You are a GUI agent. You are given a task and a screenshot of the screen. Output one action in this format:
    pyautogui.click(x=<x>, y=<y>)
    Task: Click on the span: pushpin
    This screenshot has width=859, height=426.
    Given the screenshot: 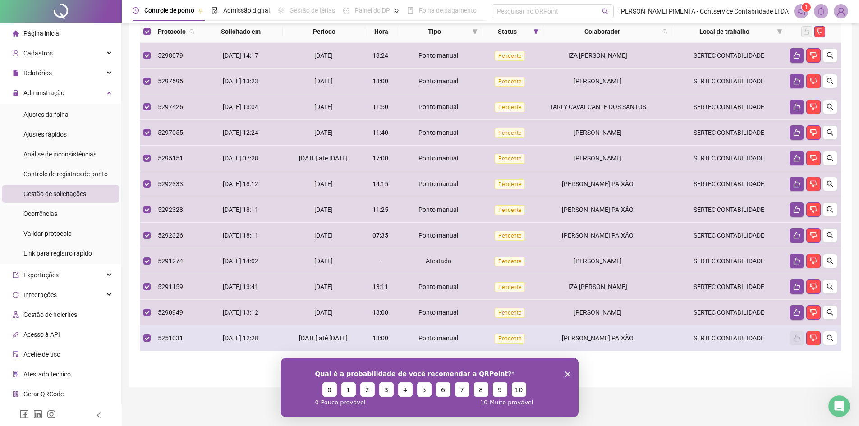 What is the action you would take?
    pyautogui.click(x=396, y=11)
    